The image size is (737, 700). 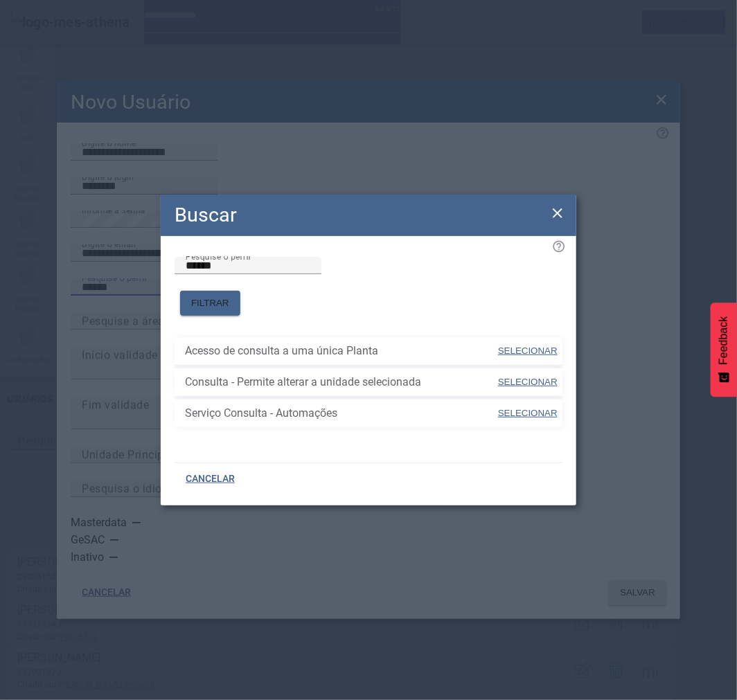 What do you see at coordinates (341, 414) in the screenshot?
I see `span: Serviço Consulta - Automações` at bounding box center [341, 414].